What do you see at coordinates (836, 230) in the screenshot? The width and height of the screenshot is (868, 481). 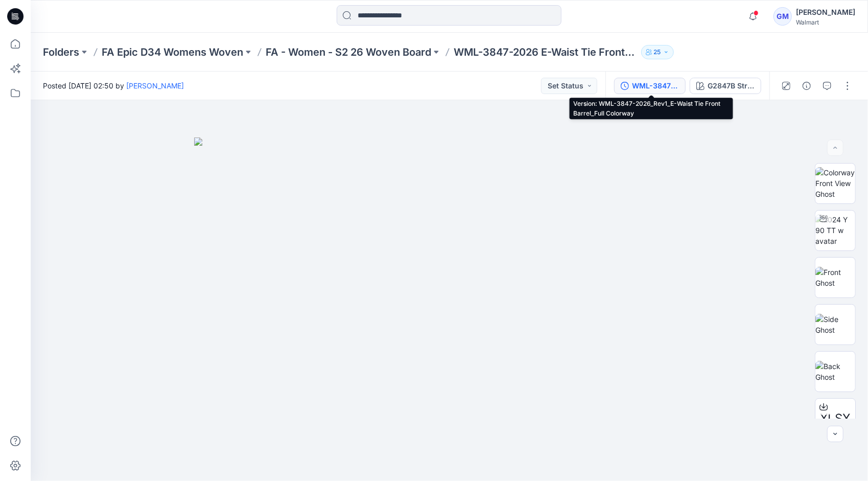 I see `img: 2024 Y 90 TT w avatar` at bounding box center [836, 230].